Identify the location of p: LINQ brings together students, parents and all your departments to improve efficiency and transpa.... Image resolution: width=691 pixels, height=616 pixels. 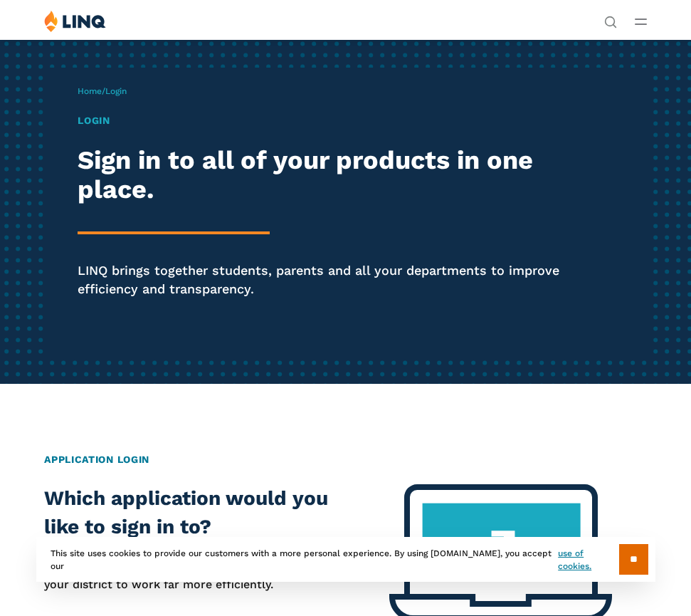
(345, 279).